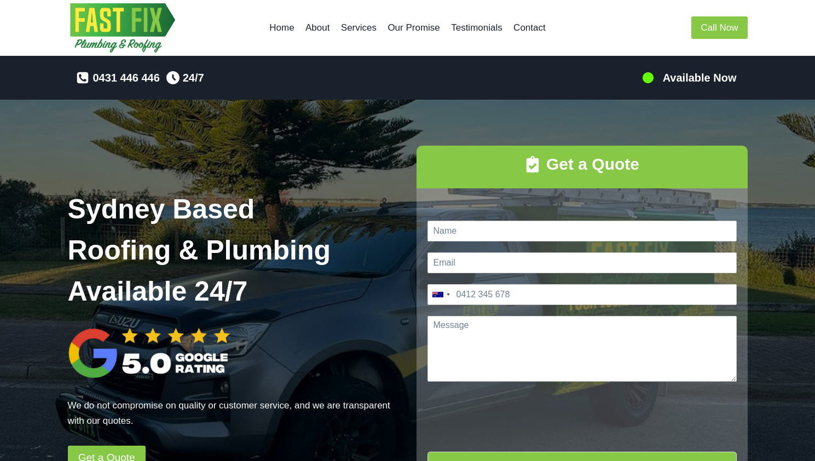 Image resolution: width=815 pixels, height=461 pixels. I want to click on a: Call Now, so click(719, 27).